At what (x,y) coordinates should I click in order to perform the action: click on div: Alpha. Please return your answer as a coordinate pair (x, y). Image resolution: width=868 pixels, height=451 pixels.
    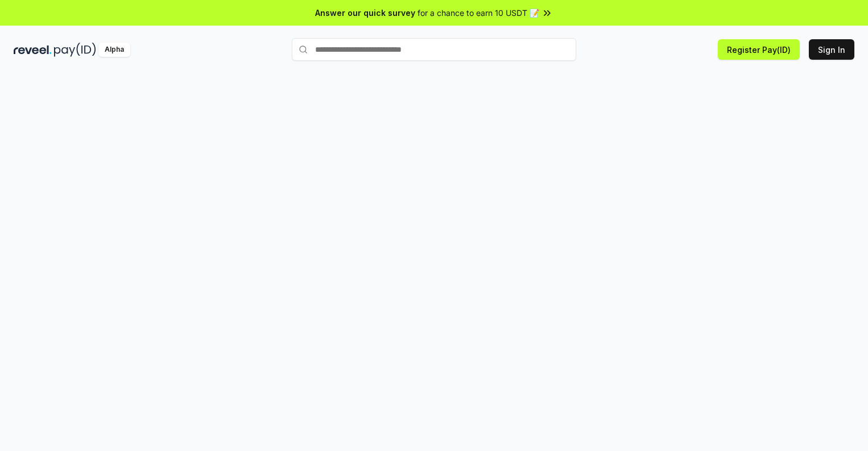
    Looking at the image, I should click on (115, 49).